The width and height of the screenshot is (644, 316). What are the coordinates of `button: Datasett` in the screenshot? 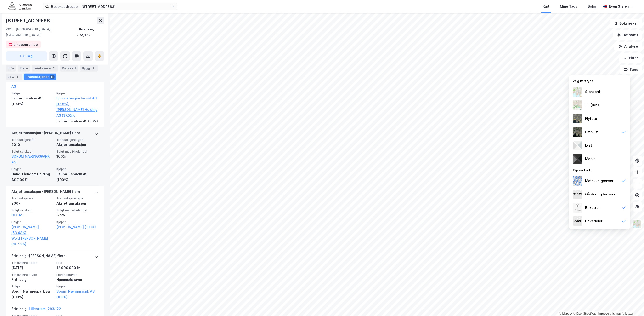 It's located at (628, 35).